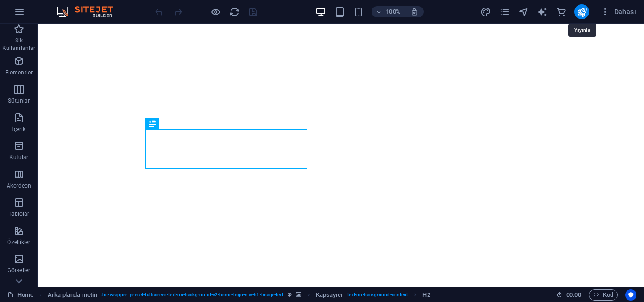 The height and width of the screenshot is (302, 644). What do you see at coordinates (298, 295) in the screenshot?
I see `i: Bu element, arka plan içeriyor` at bounding box center [298, 295].